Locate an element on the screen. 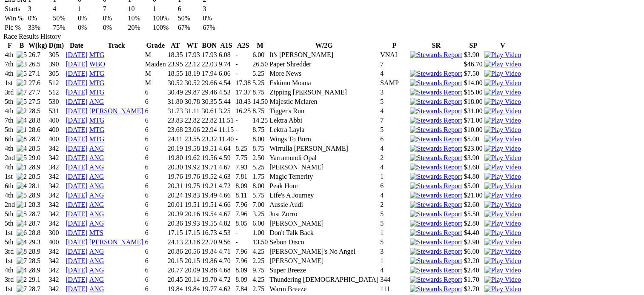  td: 30.61 is located at coordinates (209, 111).